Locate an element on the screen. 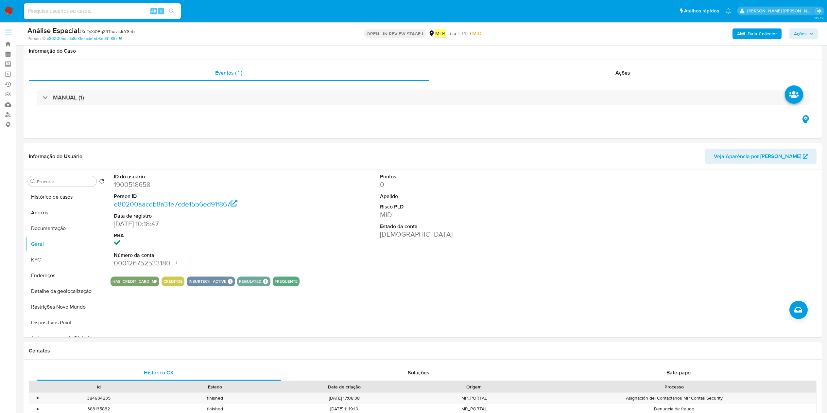 Image resolution: width=827 pixels, height=413 pixels. span: # KdTyXi0Pq33TadvjkIoYSrrb is located at coordinates (107, 31).